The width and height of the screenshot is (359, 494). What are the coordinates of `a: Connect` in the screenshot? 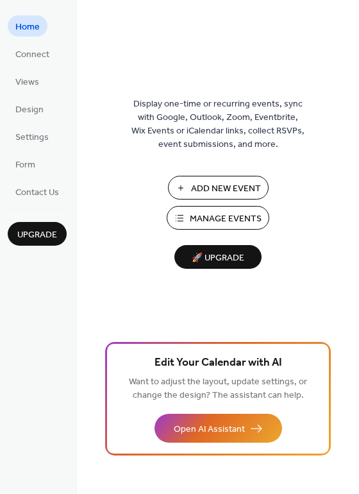 It's located at (32, 53).